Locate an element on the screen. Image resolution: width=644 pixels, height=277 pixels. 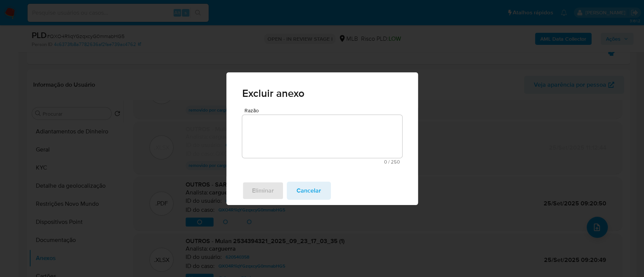
span: Máximo 250 caracteres is located at coordinates (322, 162).